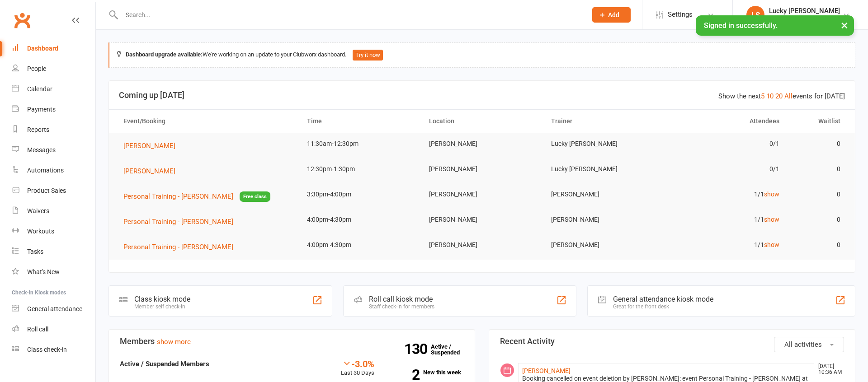 The height and width of the screenshot is (382, 868). I want to click on a: 130Active / Suspended, so click(451, 349).